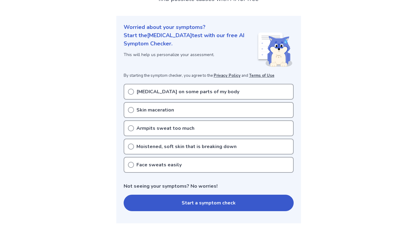 This screenshot has width=417, height=234. I want to click on p: Armpits sweat too much, so click(165, 128).